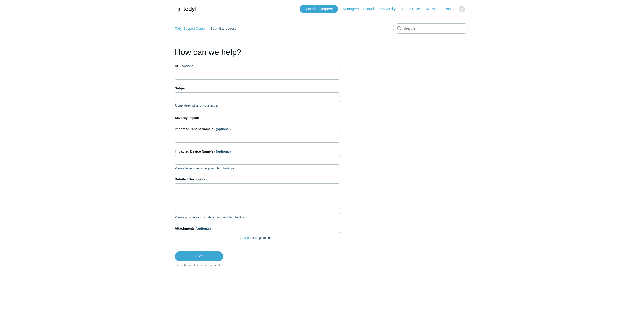 The width and height of the screenshot is (644, 334). I want to click on p: A brief description of your issue., so click(257, 105).